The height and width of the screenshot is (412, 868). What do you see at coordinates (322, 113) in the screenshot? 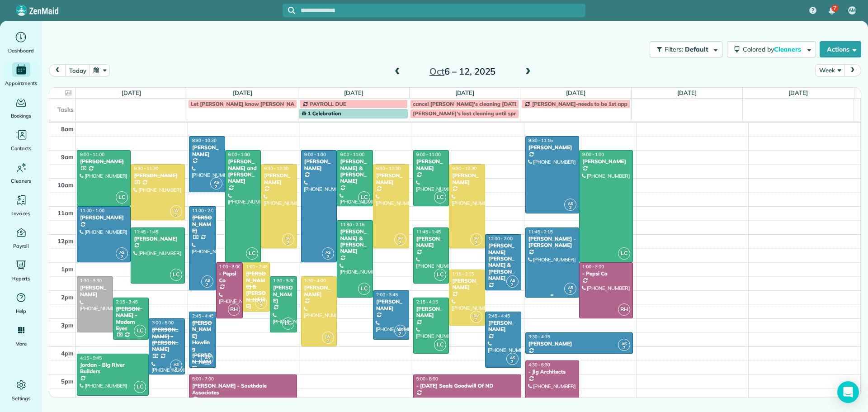
I see `span: 1 Celebration` at bounding box center [322, 113].